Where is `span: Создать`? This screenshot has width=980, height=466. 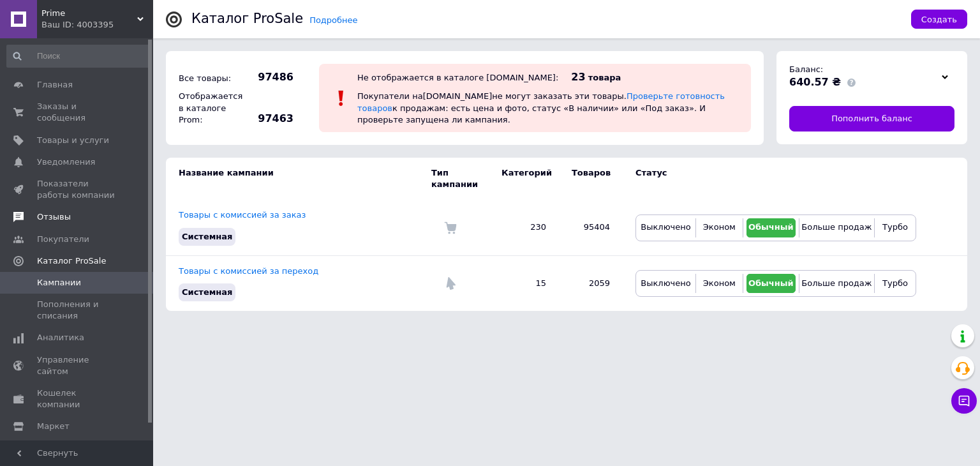 span: Создать is located at coordinates (939, 19).